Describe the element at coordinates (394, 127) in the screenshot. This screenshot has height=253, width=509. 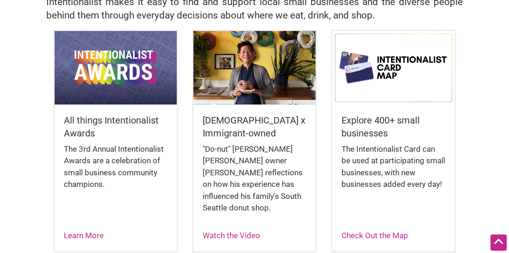
I see `h5: Explore 400+ small businesses` at that location.